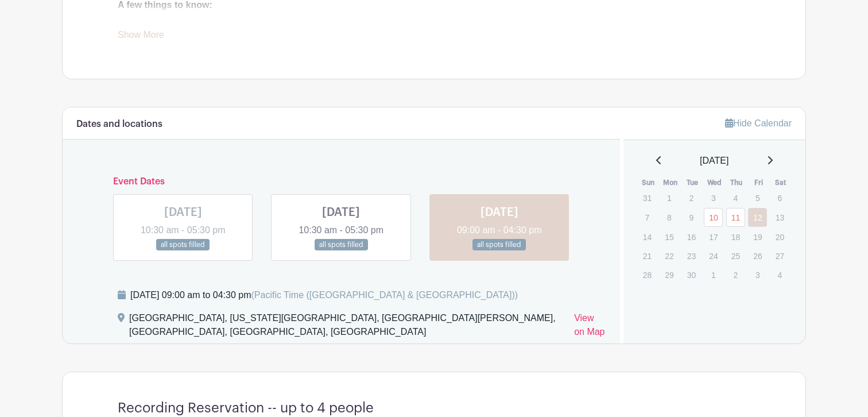 Image resolution: width=868 pixels, height=417 pixels. What do you see at coordinates (648, 183) in the screenshot?
I see `th: Sun` at bounding box center [648, 183].